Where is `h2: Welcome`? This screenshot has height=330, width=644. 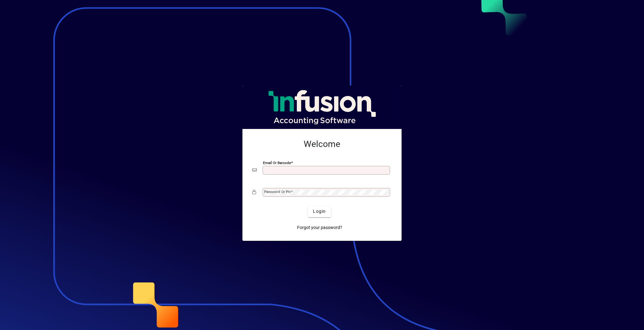 h2: Welcome is located at coordinates (322, 144).